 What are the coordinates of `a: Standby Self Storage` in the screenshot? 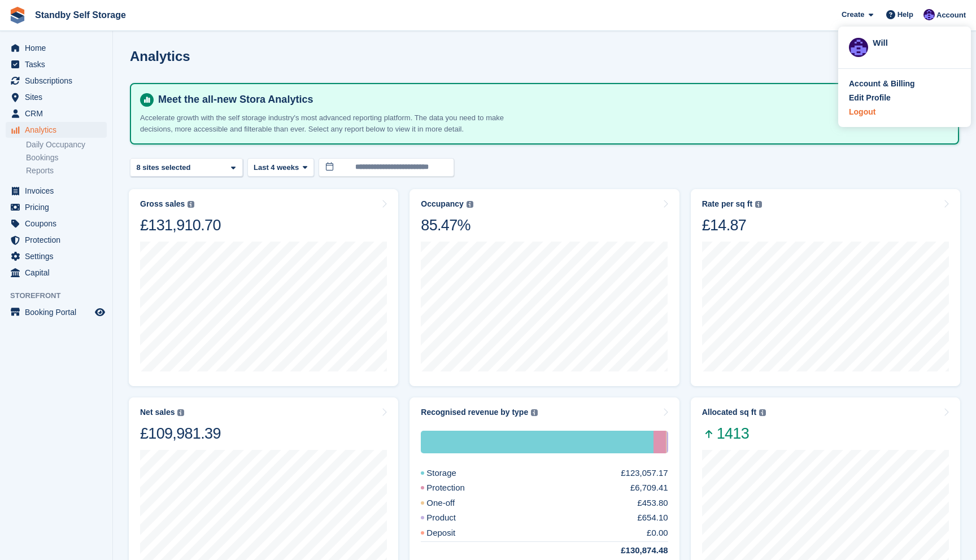 It's located at (80, 14).